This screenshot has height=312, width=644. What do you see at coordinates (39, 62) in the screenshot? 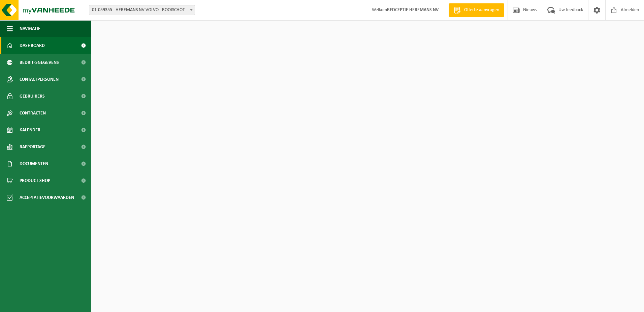
I see `span: Bedrijfsgegevens` at bounding box center [39, 62].